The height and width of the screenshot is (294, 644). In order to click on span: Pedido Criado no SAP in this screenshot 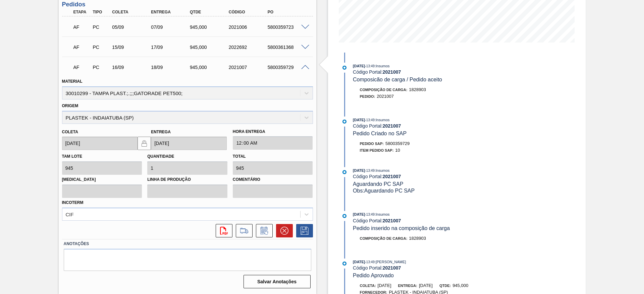, I will do `click(380, 133)`.